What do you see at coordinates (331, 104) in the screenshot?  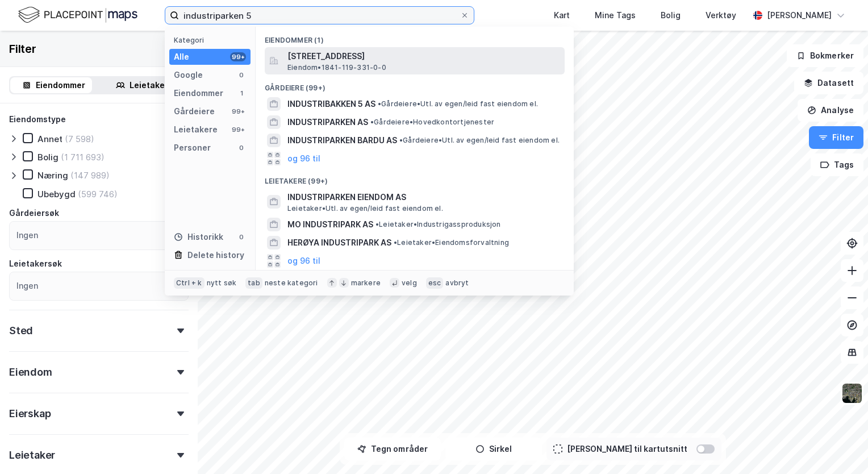 I see `span: INDUSTRIBAKKEN 5 AS` at bounding box center [331, 104].